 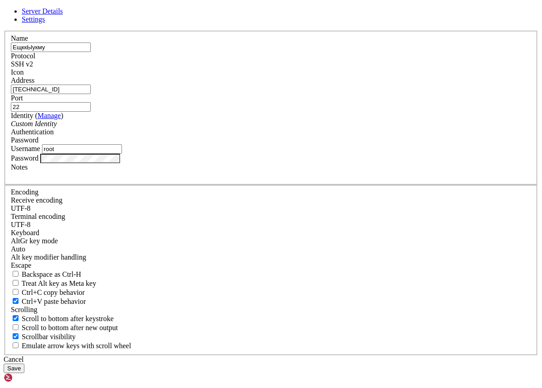 I want to click on input: Server Name, so click(x=51, y=47).